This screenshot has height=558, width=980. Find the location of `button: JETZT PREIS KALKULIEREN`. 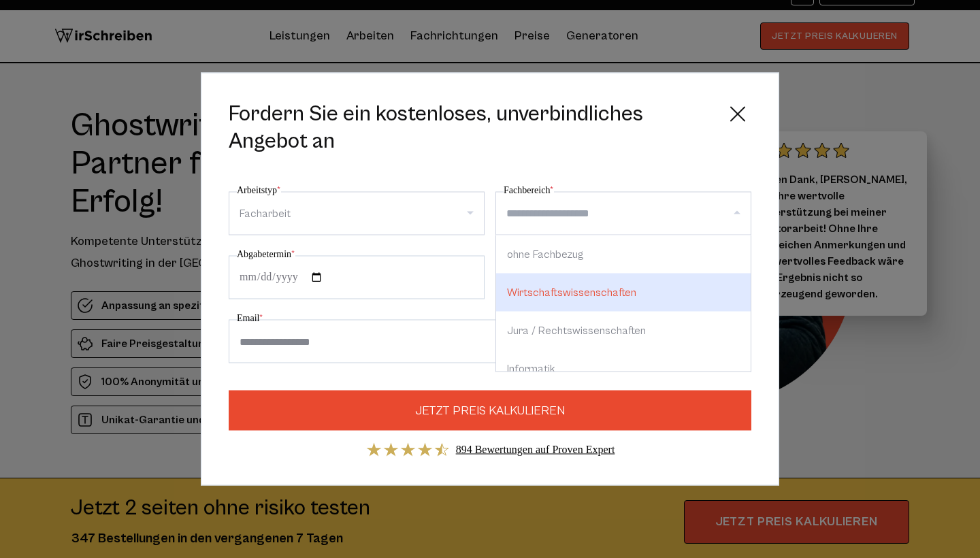

button: JETZT PREIS KALKULIEREN is located at coordinates (490, 411).